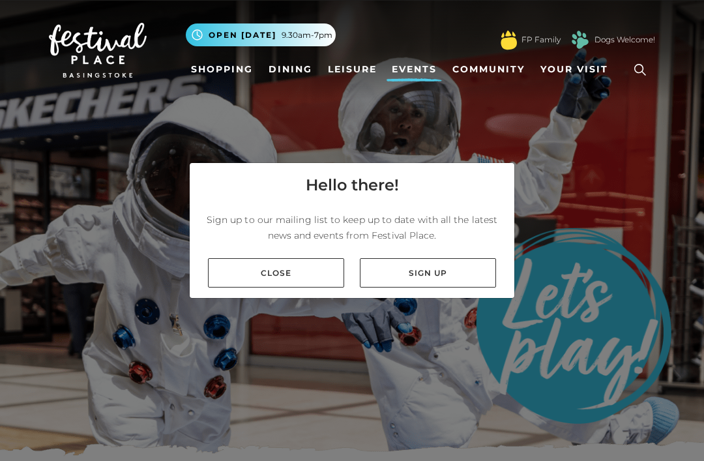  What do you see at coordinates (428, 273) in the screenshot?
I see `a: Sign up` at bounding box center [428, 273].